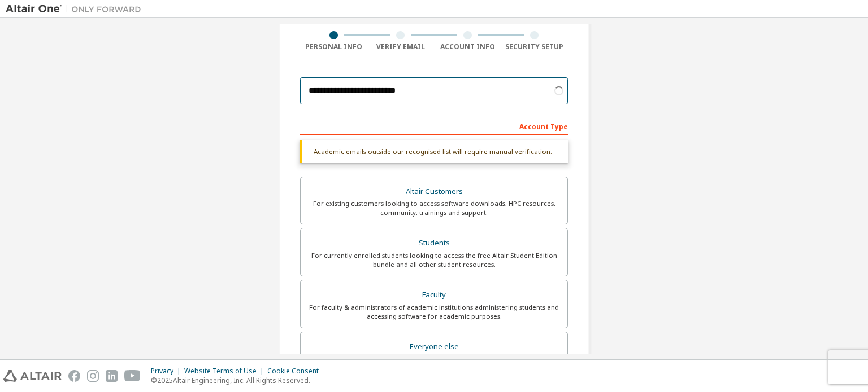  What do you see at coordinates (535, 47) in the screenshot?
I see `div: Security Setup` at bounding box center [535, 47].